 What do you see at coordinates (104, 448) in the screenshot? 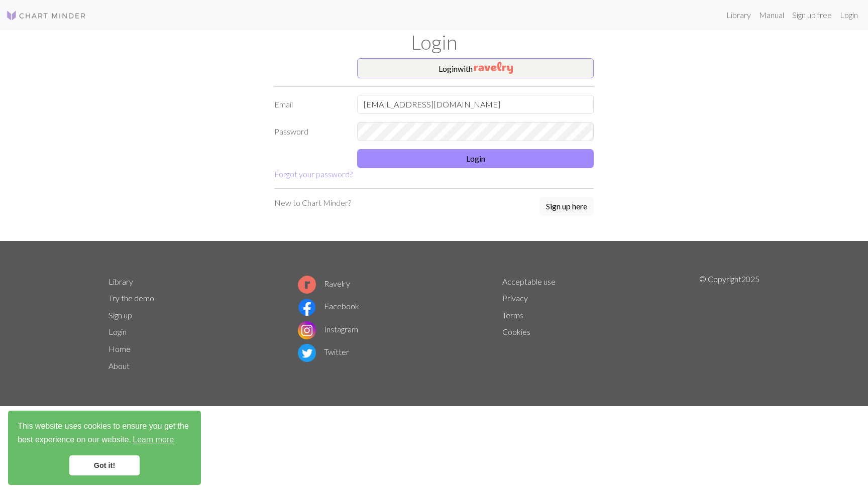
I see `div: cookieconsent` at bounding box center [104, 448].